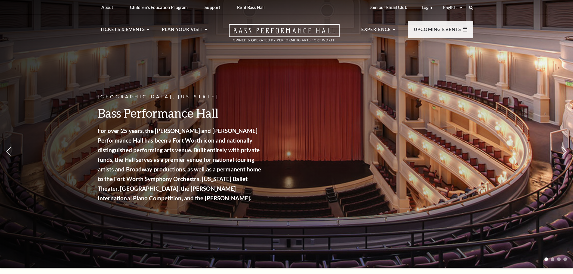  I want to click on p: Plan Your Visit, so click(182, 31).